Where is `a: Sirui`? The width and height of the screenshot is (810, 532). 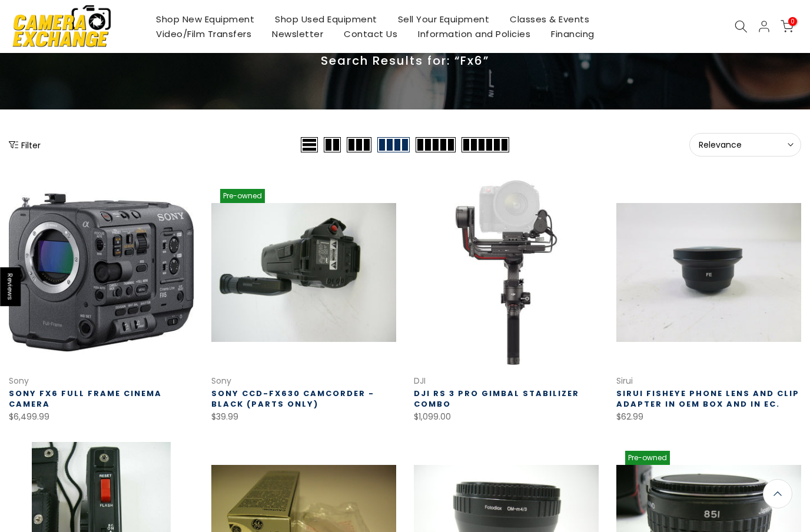 a: Sirui is located at coordinates (624, 381).